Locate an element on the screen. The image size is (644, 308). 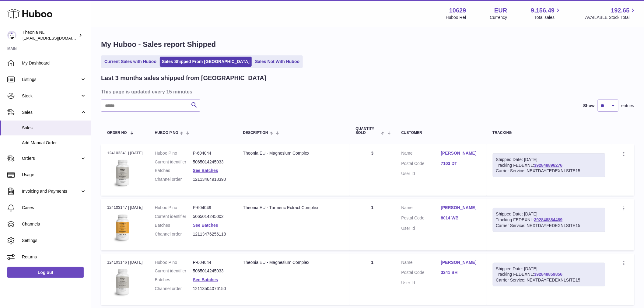
h1: My Huboo - Sales report Shipped is located at coordinates (368, 44).